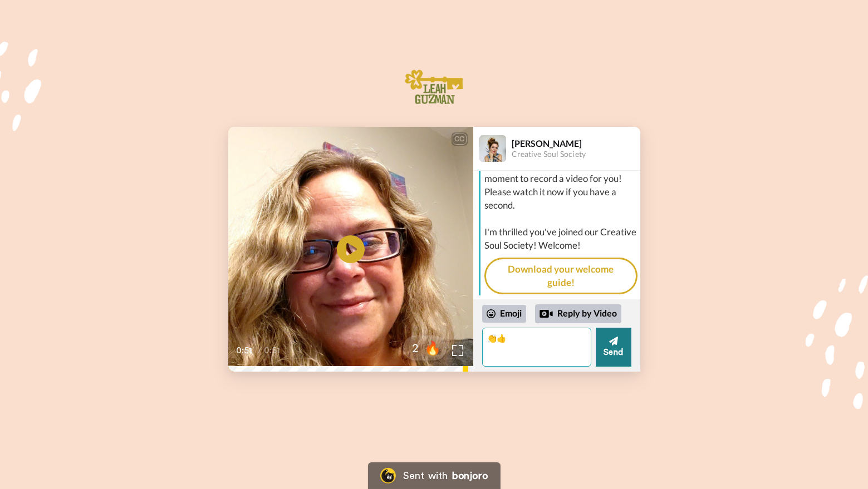 This screenshot has height=489, width=868. Describe the element at coordinates (460, 139) in the screenshot. I see `div: CC` at that location.